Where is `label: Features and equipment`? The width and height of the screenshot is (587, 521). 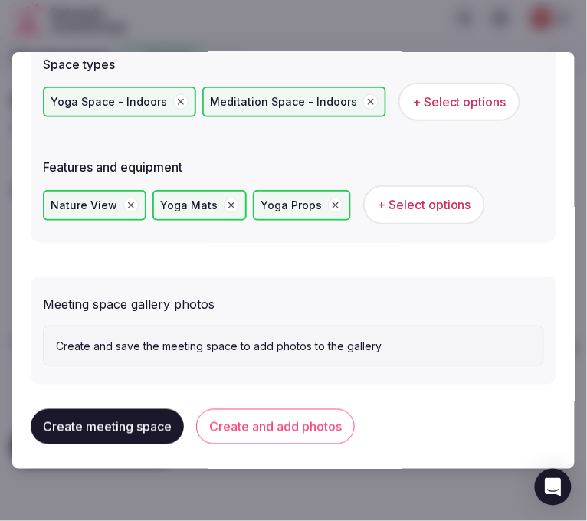 label: Features and equipment is located at coordinates (293, 167).